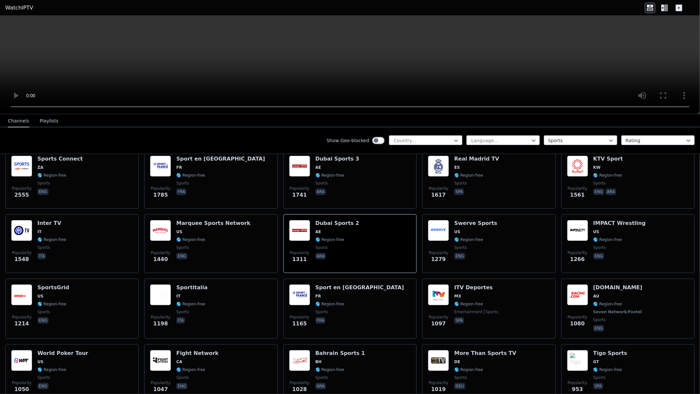 The image size is (700, 394). What do you see at coordinates (597, 362) in the screenshot?
I see `span: GT` at bounding box center [597, 362].